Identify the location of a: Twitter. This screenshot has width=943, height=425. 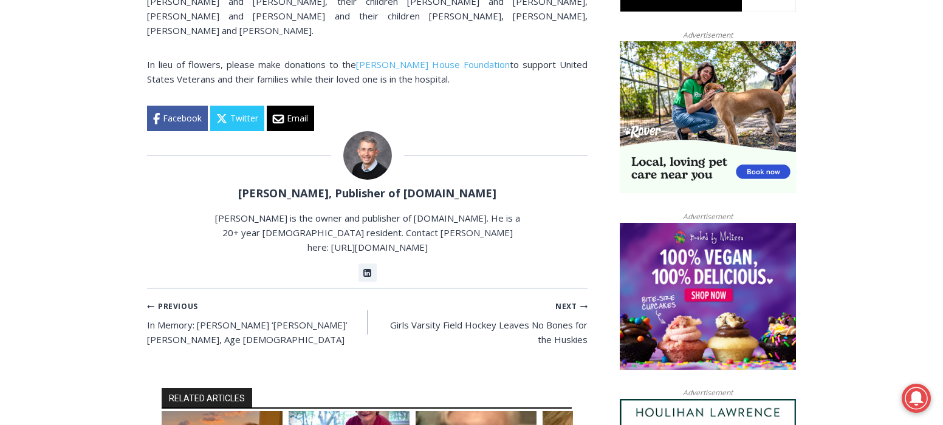
(237, 119).